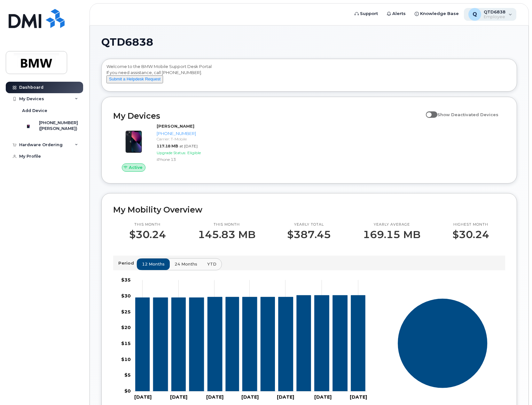 The image size is (532, 405). I want to click on p: 145.83 MB, so click(226, 235).